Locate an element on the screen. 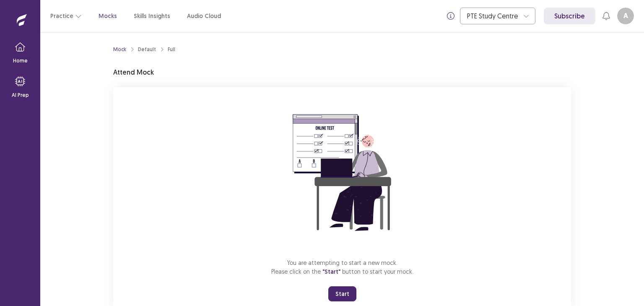  a: Audio Cloud is located at coordinates (204, 16).